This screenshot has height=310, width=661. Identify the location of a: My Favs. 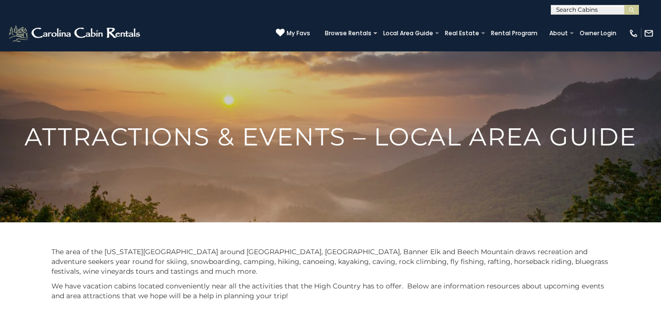
(293, 33).